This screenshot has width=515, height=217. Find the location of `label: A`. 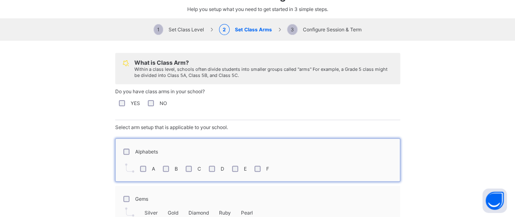

label: A is located at coordinates (153, 168).